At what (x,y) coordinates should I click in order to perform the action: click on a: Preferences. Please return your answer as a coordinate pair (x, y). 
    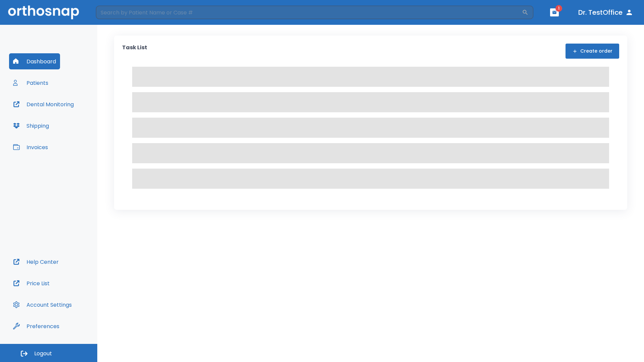
    Looking at the image, I should click on (36, 326).